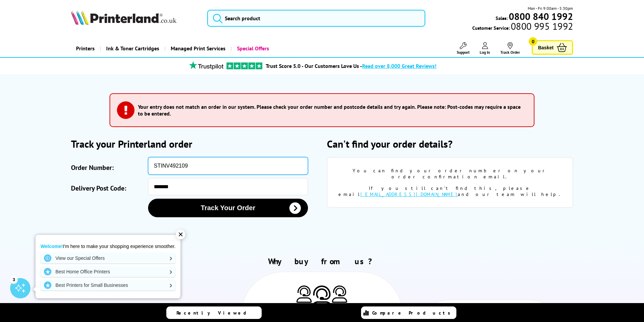 This screenshot has height=322, width=644. What do you see at coordinates (523, 27) in the screenshot?
I see `span: Customer Service:` at bounding box center [523, 27].